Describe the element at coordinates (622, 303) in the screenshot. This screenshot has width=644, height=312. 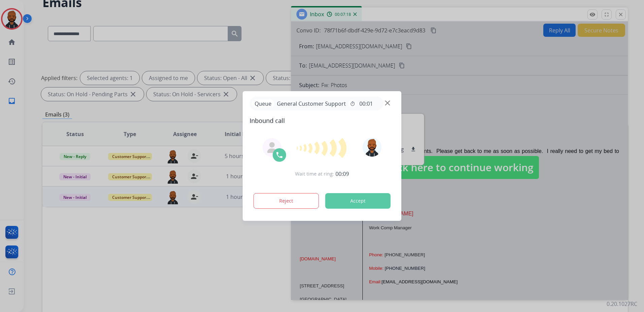
I see `p: 0.20.1027RC` at that location.